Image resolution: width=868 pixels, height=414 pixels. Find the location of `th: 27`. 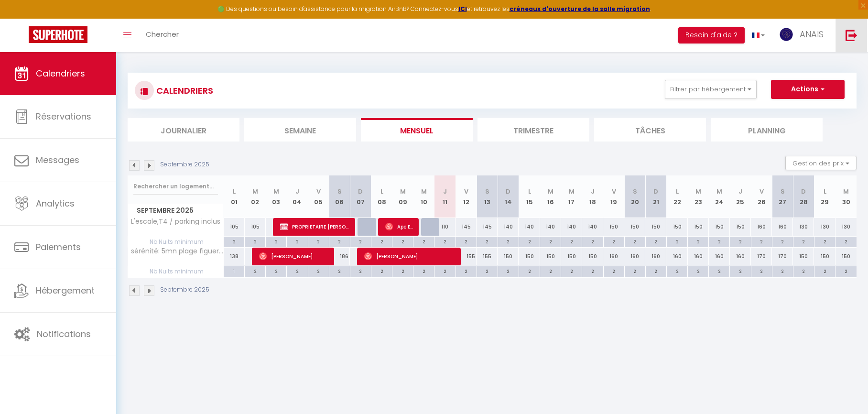

th: 27 is located at coordinates (782, 197).